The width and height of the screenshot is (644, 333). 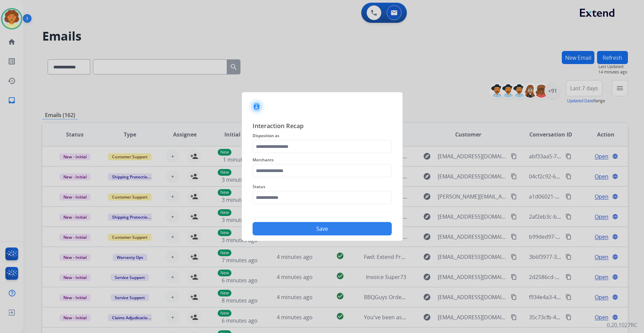 What do you see at coordinates (622, 325) in the screenshot?
I see `p: 0.20.1027RC` at bounding box center [622, 325].